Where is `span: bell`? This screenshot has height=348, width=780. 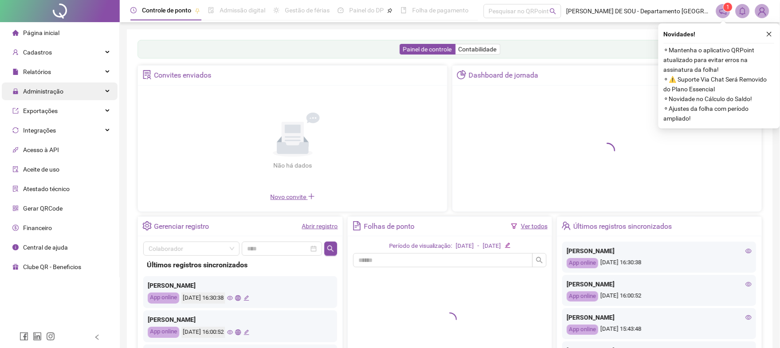
span: bell is located at coordinates (742, 11).